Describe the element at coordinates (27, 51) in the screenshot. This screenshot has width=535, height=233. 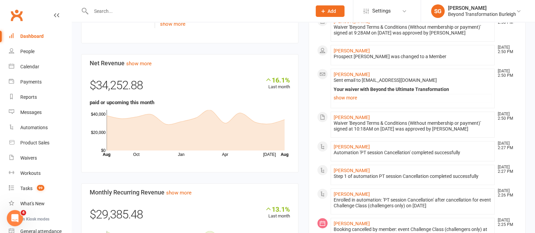
I see `div: People` at that location.